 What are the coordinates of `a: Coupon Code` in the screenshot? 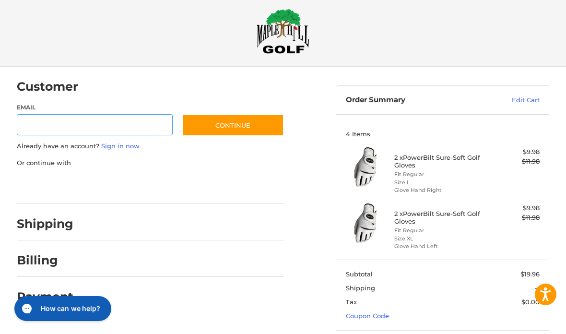 It's located at (367, 316).